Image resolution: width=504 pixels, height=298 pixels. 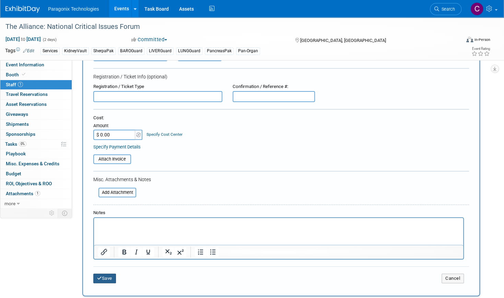 What do you see at coordinates (124, 252) in the screenshot?
I see `button: Bold` at bounding box center [124, 252].